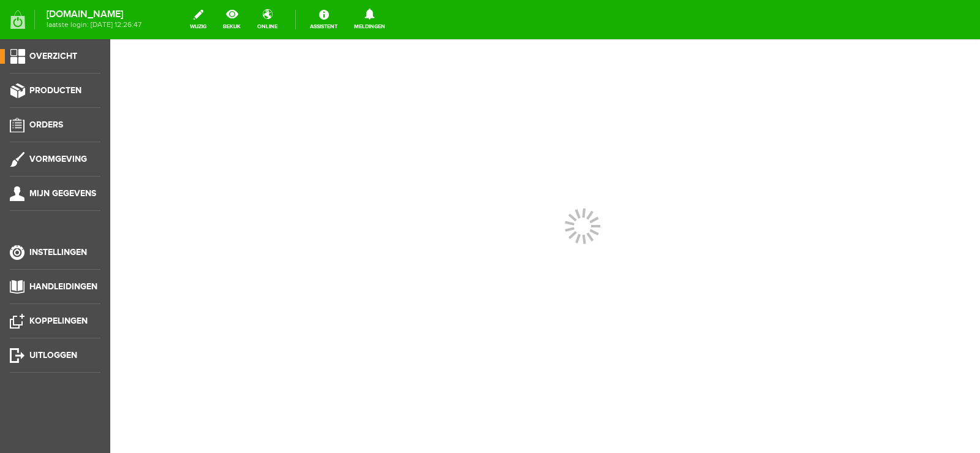  What do you see at coordinates (53, 355) in the screenshot?
I see `span: Uitloggen` at bounding box center [53, 355].